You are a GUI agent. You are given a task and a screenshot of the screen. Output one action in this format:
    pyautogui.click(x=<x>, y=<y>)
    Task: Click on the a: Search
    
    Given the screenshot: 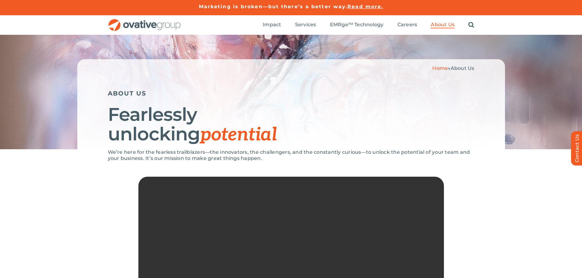 What is the action you would take?
    pyautogui.click(x=471, y=25)
    